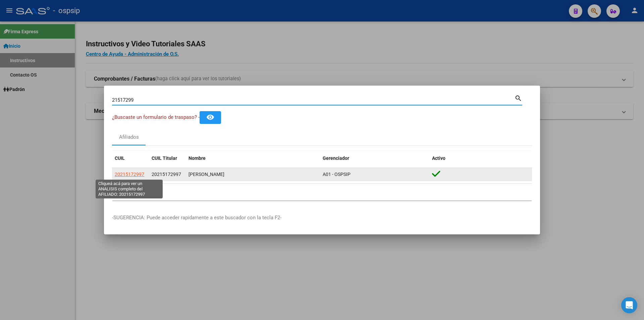 Image resolution: width=644 pixels, height=320 pixels. Describe the element at coordinates (253, 158) in the screenshot. I see `datatable-header-cell: Nombre` at that location.